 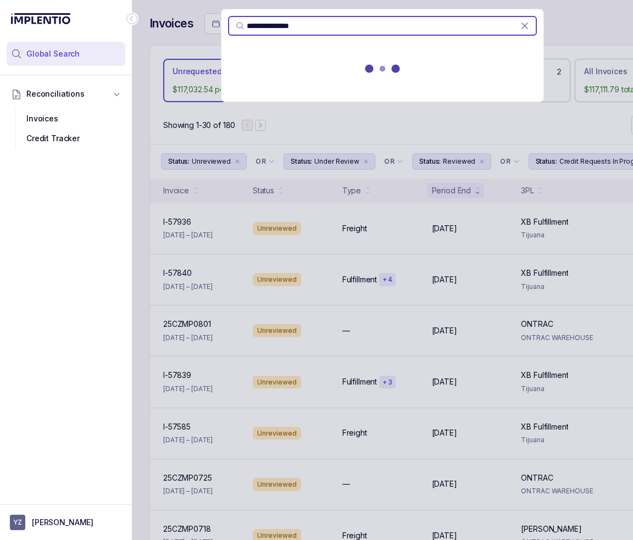 I want to click on span: Reconciliations, so click(x=56, y=94).